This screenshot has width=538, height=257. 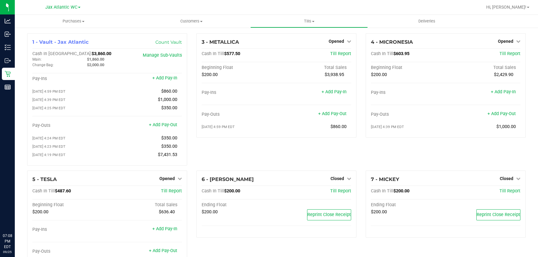 I want to click on span: $603.95, so click(x=401, y=54).